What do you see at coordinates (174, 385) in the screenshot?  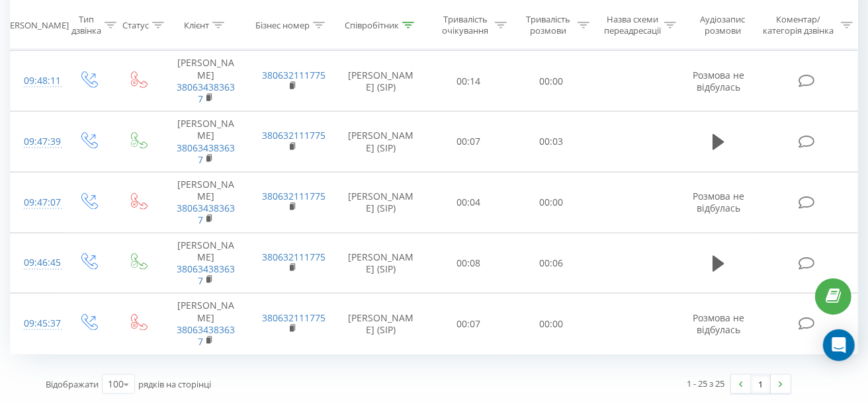 I see `span: рядків на сторінці` at bounding box center [174, 385].